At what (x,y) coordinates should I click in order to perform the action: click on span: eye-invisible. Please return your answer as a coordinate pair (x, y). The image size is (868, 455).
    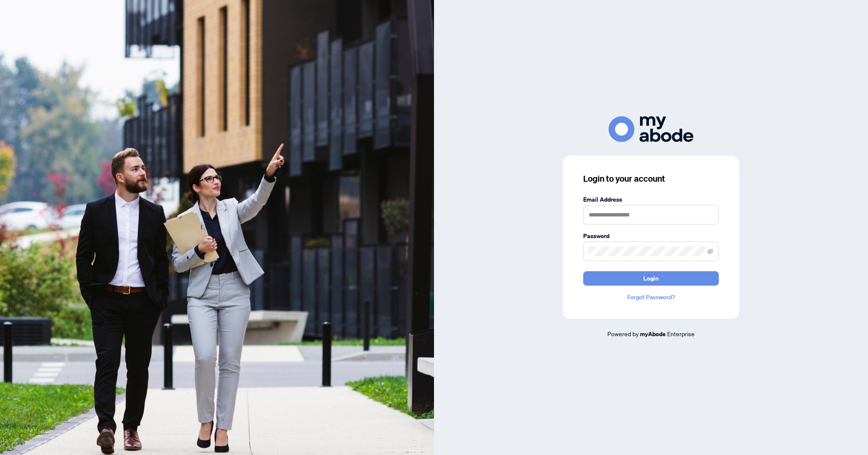
    Looking at the image, I should click on (710, 251).